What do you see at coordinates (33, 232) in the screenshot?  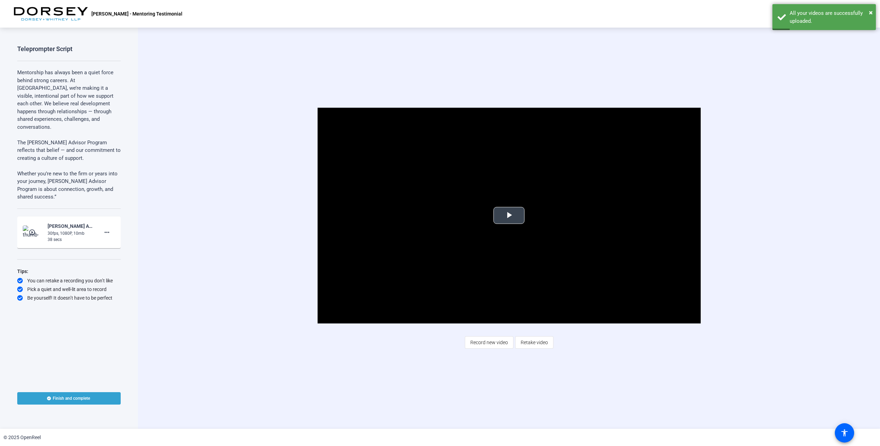 I see `mat-icon: play_circle_outline` at bounding box center [33, 232].